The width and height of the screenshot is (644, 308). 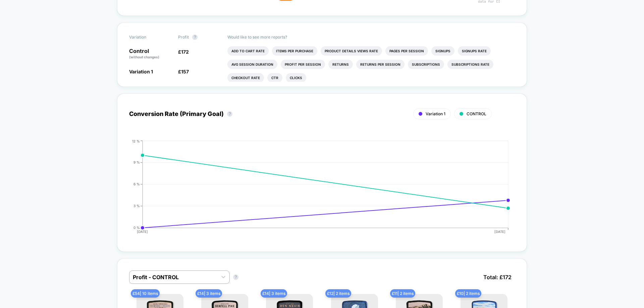 I want to click on span: 157, so click(x=185, y=71).